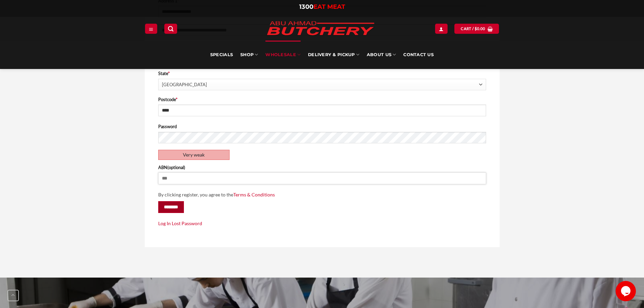  I want to click on a: Terms & Conditions, so click(254, 194).